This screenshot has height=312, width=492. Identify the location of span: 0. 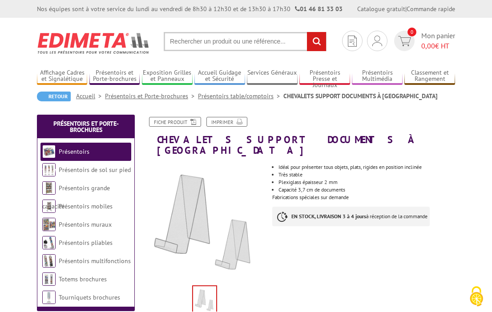
(412, 32).